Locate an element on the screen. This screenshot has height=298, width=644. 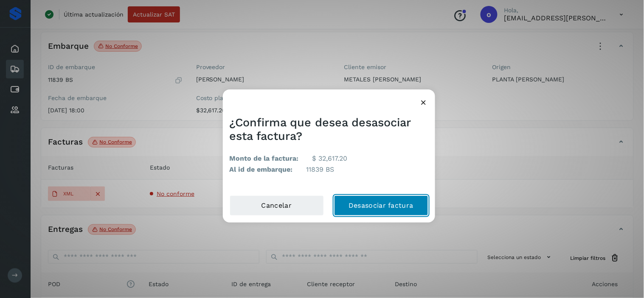
b: Al id de embarque: is located at coordinates (261, 170).